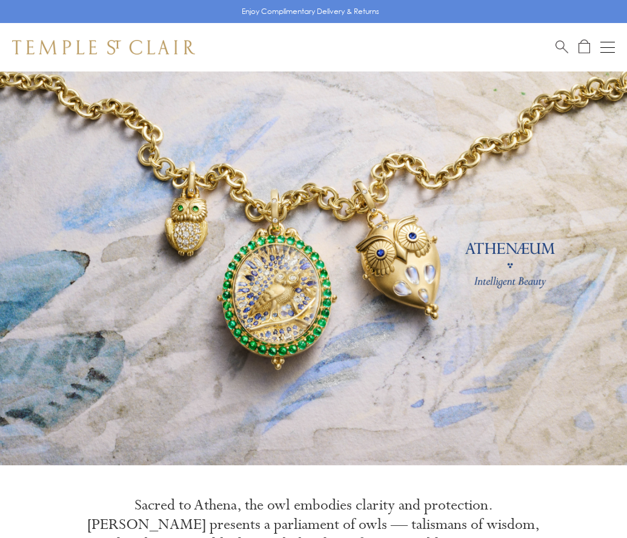 The width and height of the screenshot is (627, 538). I want to click on p: Enjoy Complimentary Delivery & Returns, so click(310, 12).